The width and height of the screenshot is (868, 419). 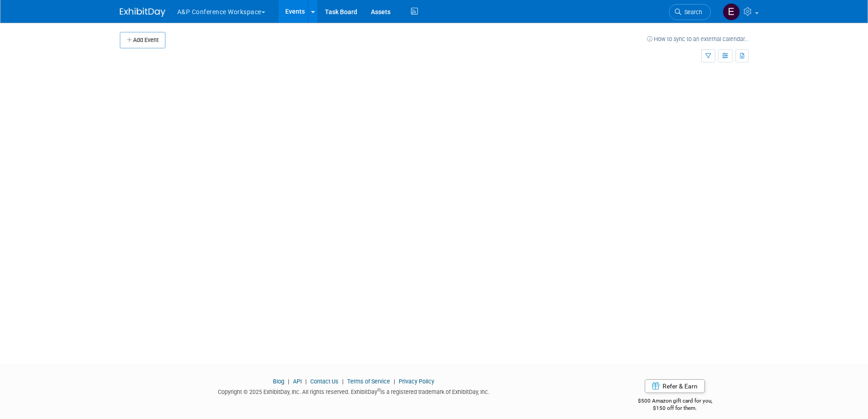 I want to click on a: Search, so click(x=690, y=12).